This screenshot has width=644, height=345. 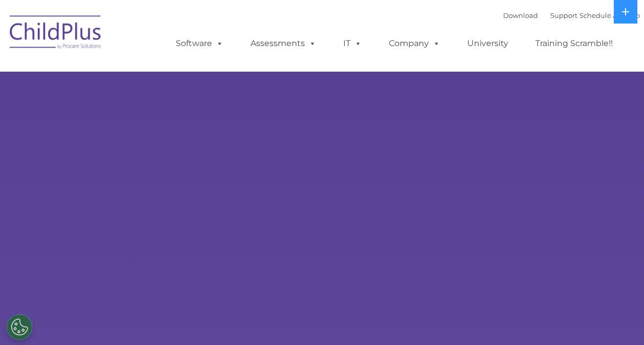 What do you see at coordinates (414, 43) in the screenshot?
I see `a: Company` at bounding box center [414, 43].